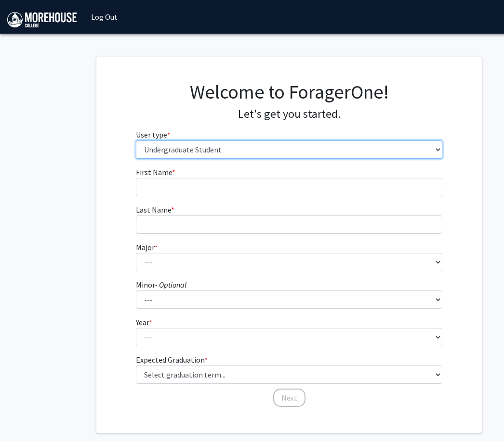  Describe the element at coordinates (144, 323) in the screenshot. I see `label: Year` at that location.